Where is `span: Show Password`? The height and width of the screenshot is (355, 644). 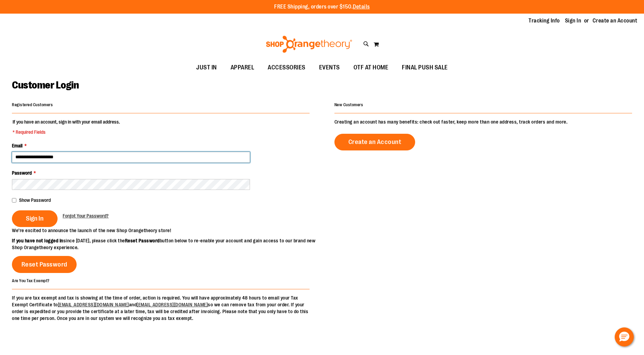 span: Show Password is located at coordinates (35, 200).